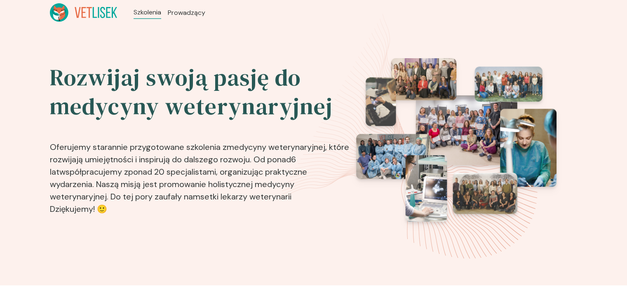 This screenshot has height=287, width=627. Describe the element at coordinates (200, 173) in the screenshot. I see `p: Oferujemy starannie przygotowane szkolenia z , które rozwijają umiejętności i inspirują do dalsze...` at that location.